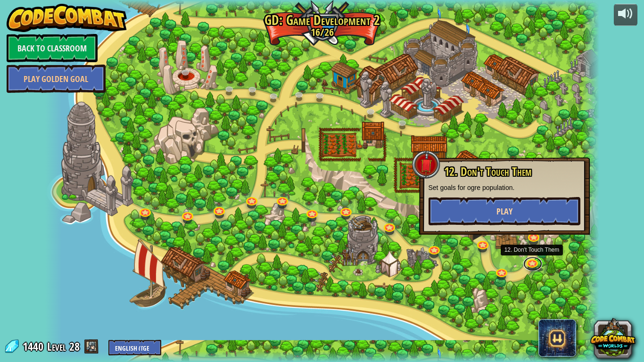 This screenshot has height=362, width=644. I want to click on span: 28, so click(75, 347).